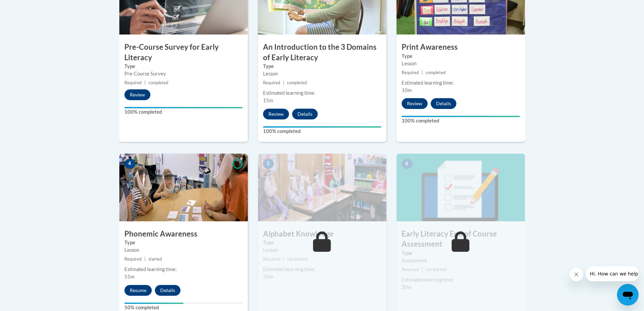  I want to click on h3: An Introduction to the 3 Domains of Early Literacy, so click(322, 52).